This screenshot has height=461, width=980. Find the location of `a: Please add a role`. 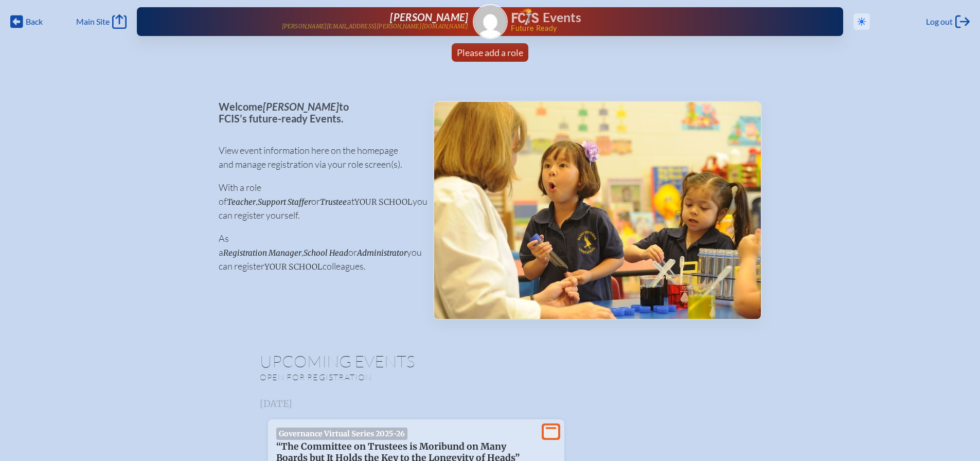

a: Please add a role is located at coordinates (490, 53).